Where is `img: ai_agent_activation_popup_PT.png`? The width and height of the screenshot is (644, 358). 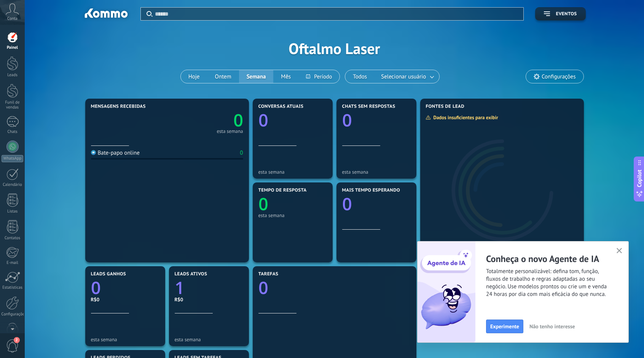 img: ai_agent_activation_popup_PT.png is located at coordinates (447, 292).